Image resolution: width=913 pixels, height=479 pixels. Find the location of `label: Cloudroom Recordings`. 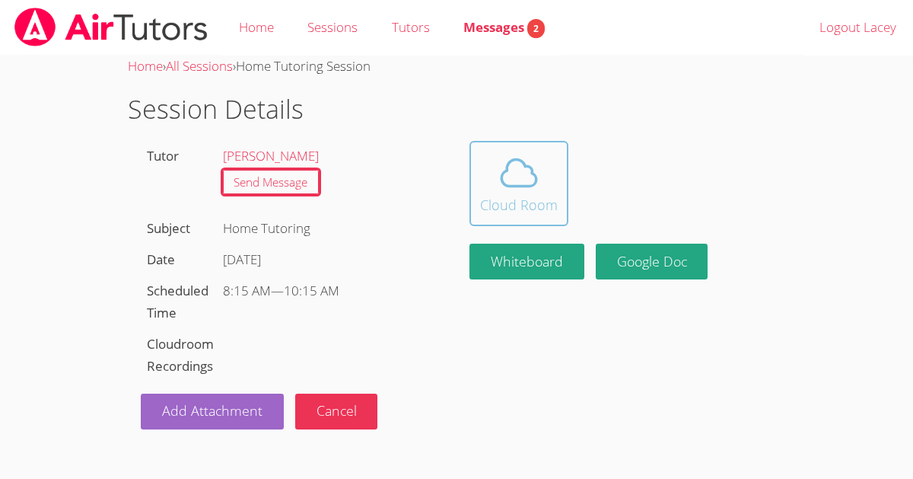

label: Cloudroom Recordings is located at coordinates (180, 355).